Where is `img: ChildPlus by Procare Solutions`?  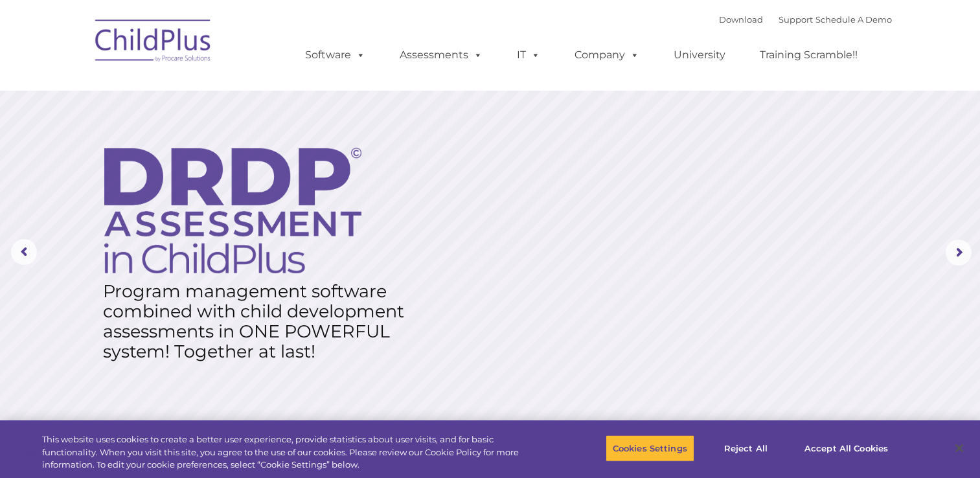 img: ChildPlus by Procare Solutions is located at coordinates (154, 43).